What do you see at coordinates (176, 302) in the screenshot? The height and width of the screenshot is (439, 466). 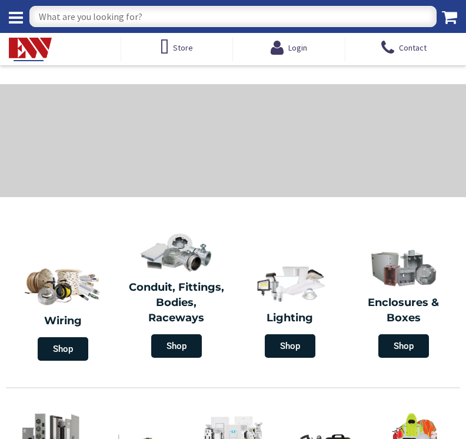 I see `h2: Conduit, Fittings, Bodies, Raceways` at bounding box center [176, 302].